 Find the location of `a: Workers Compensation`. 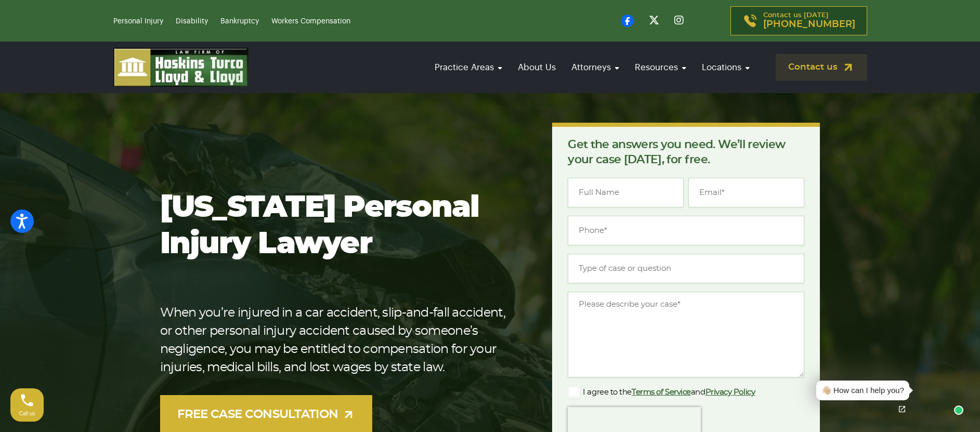

a: Workers Compensation is located at coordinates (311, 21).